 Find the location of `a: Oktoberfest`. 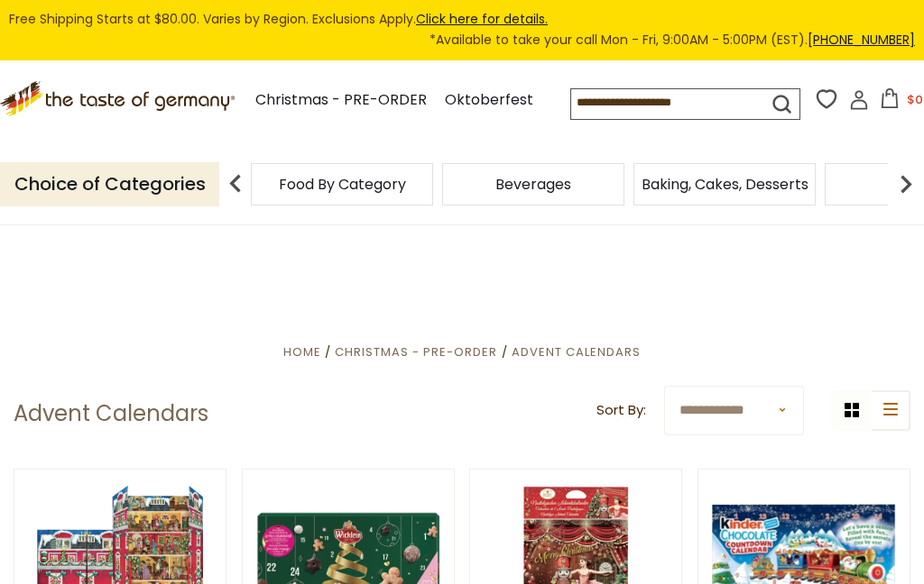

a: Oktoberfest is located at coordinates (489, 100).